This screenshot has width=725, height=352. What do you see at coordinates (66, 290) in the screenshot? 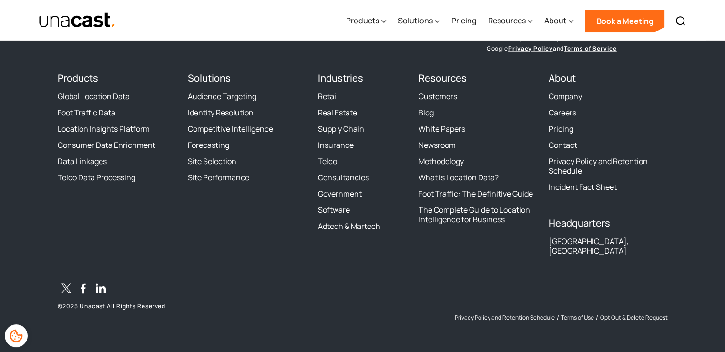
I see `a: Twitter / X` at bounding box center [66, 290].